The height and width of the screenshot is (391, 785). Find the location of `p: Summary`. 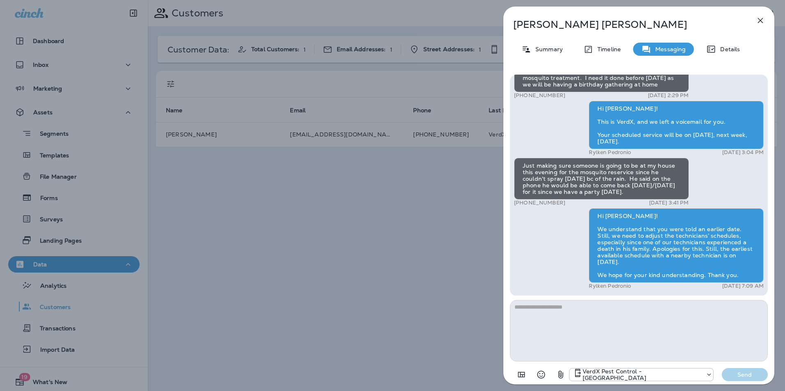

p: Summary is located at coordinates (547, 49).